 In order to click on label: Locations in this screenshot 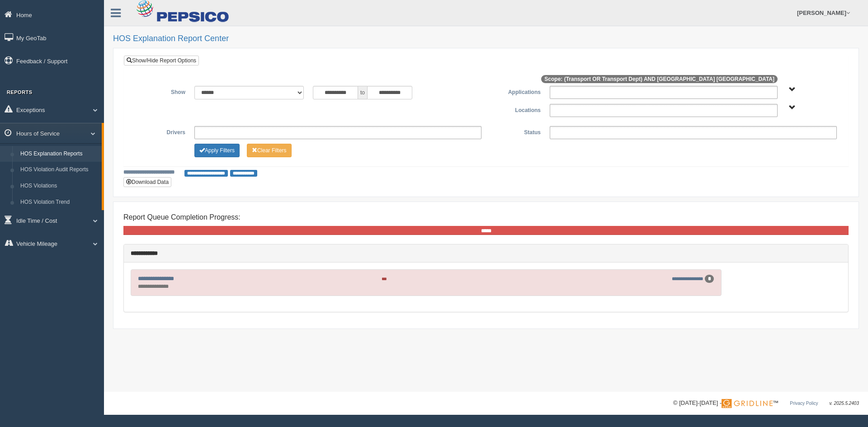, I will do `click(515, 110)`.